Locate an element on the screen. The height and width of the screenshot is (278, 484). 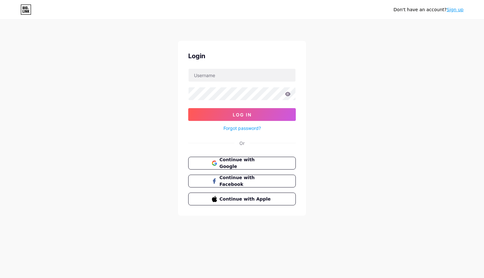
span: Continue with Google is located at coordinates (246, 163).